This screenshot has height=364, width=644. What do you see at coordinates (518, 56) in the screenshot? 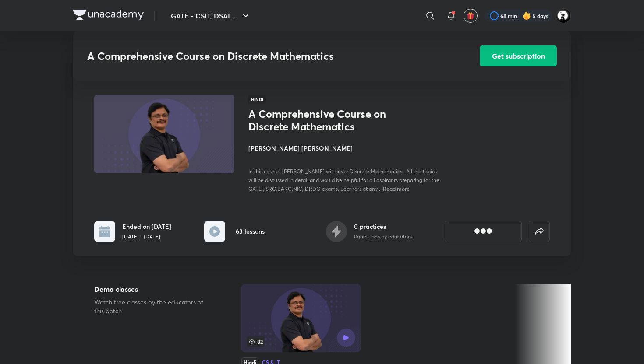
I see `button: Get subscription` at bounding box center [518, 56].